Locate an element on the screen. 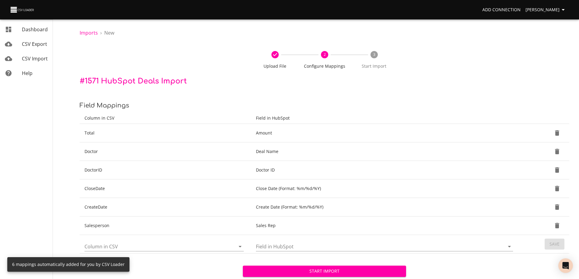  td: Create Date (Format: %m/%d/%Y) is located at coordinates (386, 207).